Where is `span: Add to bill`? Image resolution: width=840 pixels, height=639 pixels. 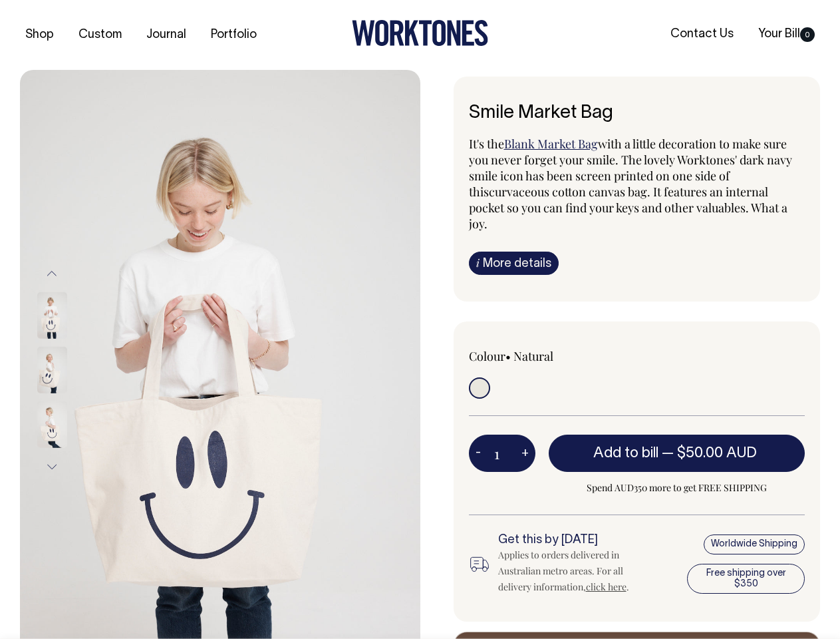 span: Add to bill is located at coordinates (626, 453).